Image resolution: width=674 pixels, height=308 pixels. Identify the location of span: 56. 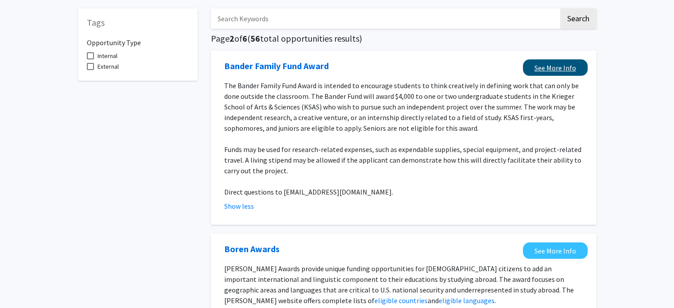
(255, 38).